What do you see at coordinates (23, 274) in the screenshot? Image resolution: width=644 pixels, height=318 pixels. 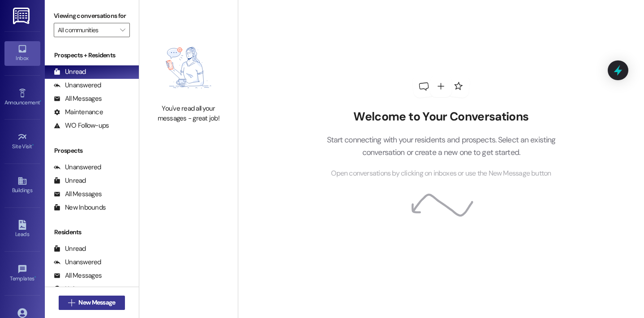 I see `a: Templates •` at bounding box center [23, 274].